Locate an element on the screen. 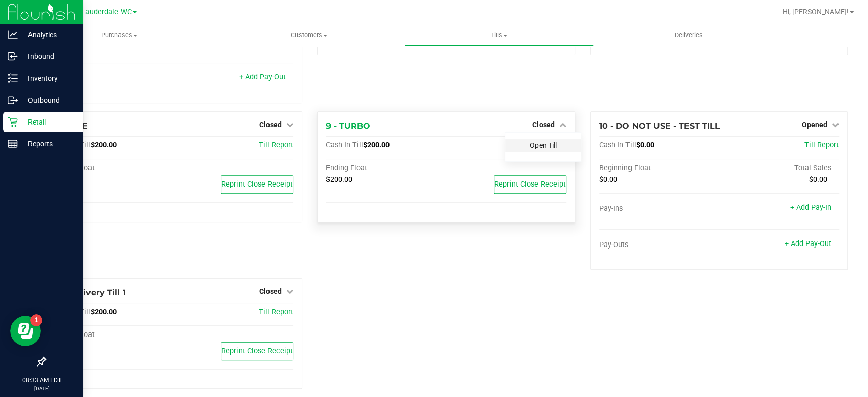 The width and height of the screenshot is (868, 397). inline-svg: Reports is located at coordinates (13, 144).